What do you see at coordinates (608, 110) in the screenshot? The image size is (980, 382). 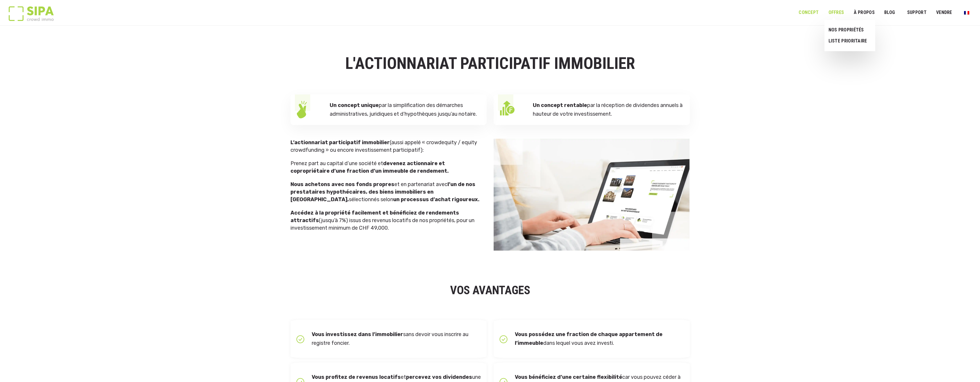 I see `p: par la réception de dividendes annuels à hauteur de votre investissement.` at bounding box center [608, 110].